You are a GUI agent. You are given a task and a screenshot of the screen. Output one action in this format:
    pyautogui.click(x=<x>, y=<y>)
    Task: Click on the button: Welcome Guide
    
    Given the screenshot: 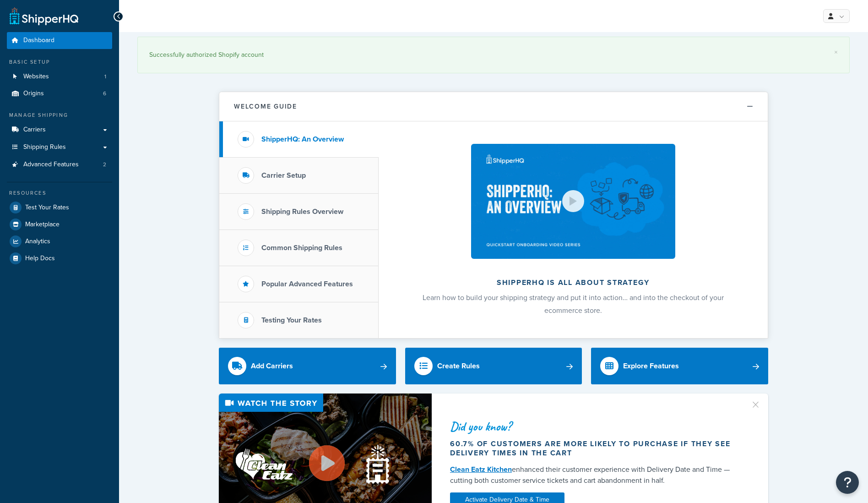 What is the action you would take?
    pyautogui.click(x=493, y=107)
    